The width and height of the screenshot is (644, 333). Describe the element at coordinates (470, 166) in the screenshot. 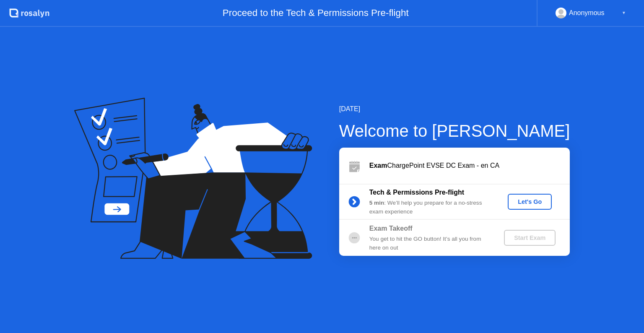

I see `div: ChargePoint EVSE DC Exam - en CA` at that location.